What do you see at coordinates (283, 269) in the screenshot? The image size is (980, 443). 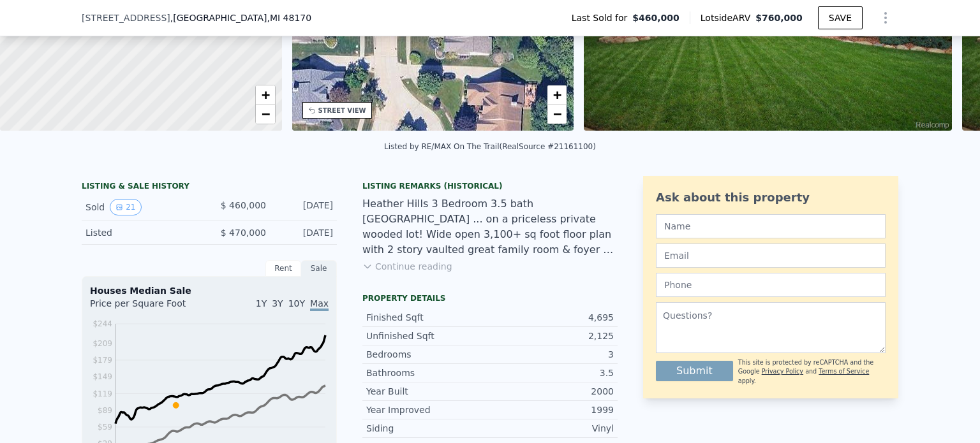 I see `div: Rent` at bounding box center [283, 269].